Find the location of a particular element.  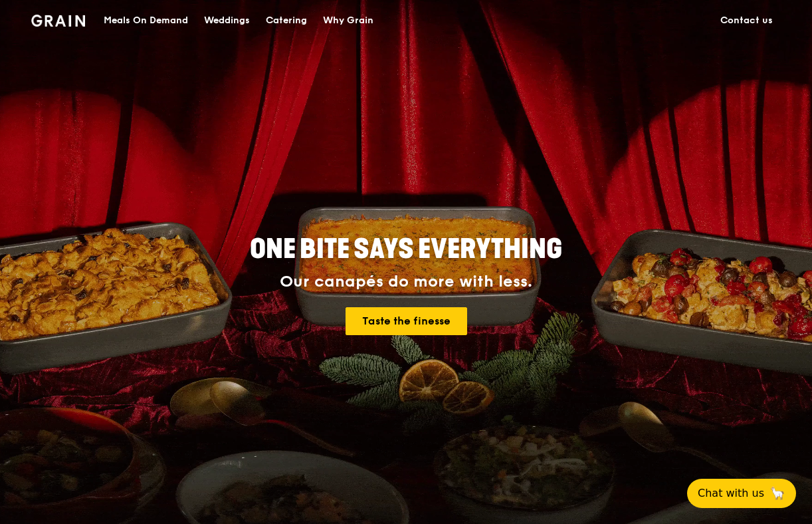

a: Why Grain is located at coordinates (348, 20).